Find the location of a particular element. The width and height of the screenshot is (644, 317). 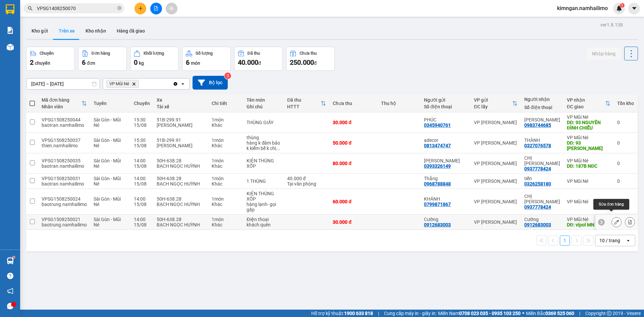

span: Miền Nam is located at coordinates (479, 313).